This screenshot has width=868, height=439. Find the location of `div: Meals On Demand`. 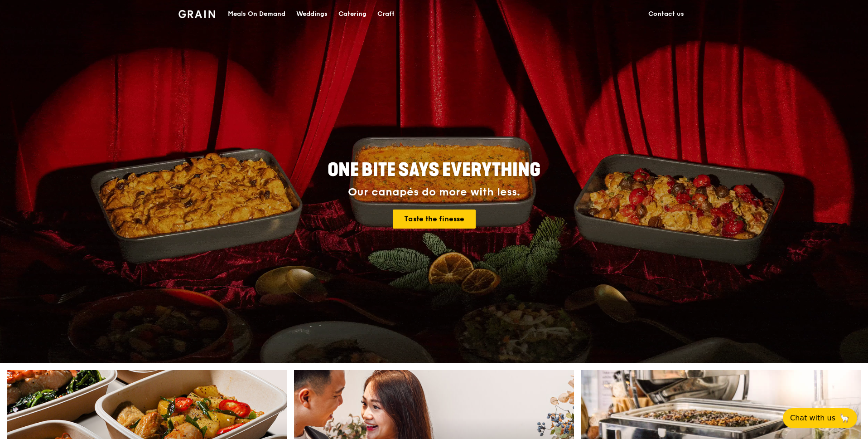

div: Meals On Demand is located at coordinates (256, 14).